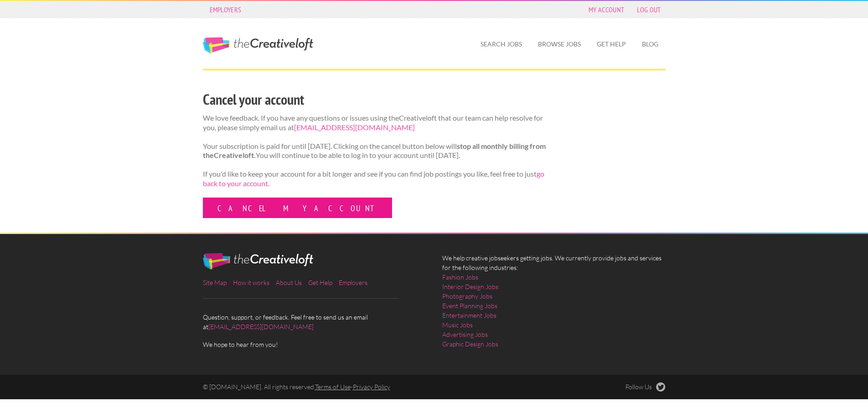 The height and width of the screenshot is (417, 868). What do you see at coordinates (333, 386) in the screenshot?
I see `a: Terms of Use` at bounding box center [333, 386].